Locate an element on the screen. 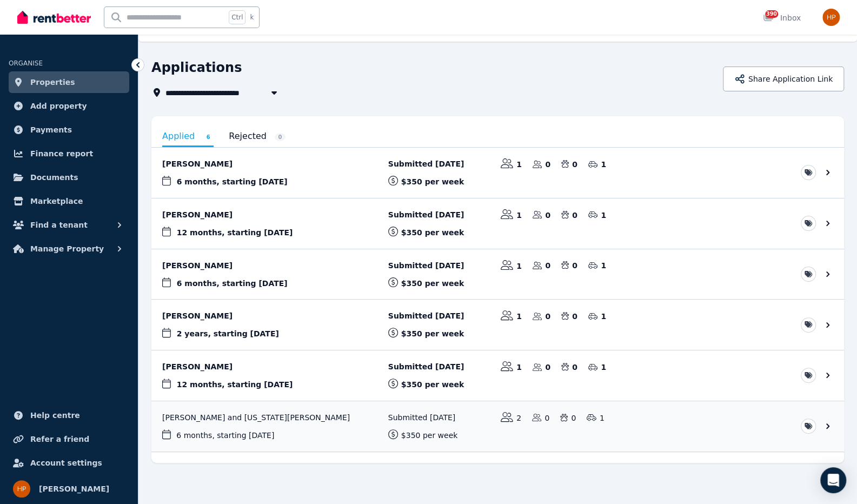 This screenshot has height=504, width=857. span: Add property is located at coordinates (58, 106).